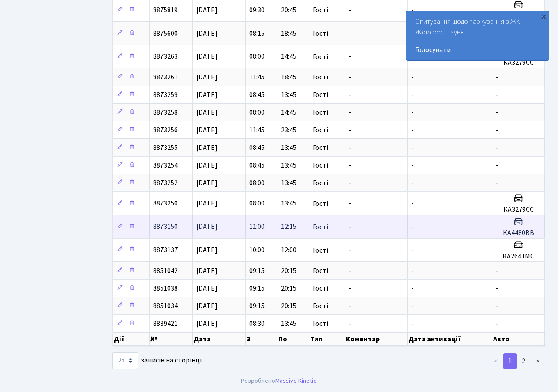  I want to click on span: 20:15, so click(288, 306).